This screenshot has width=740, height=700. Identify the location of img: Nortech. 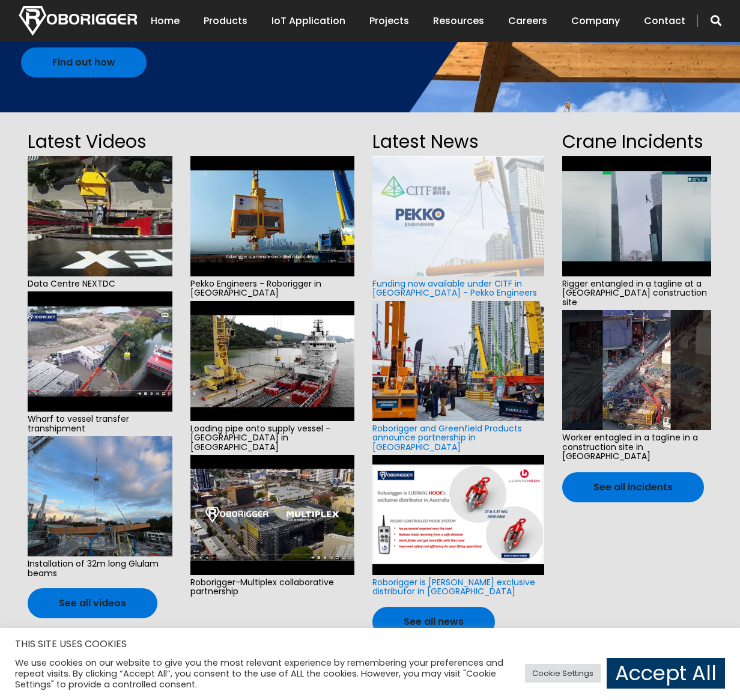
(78, 20).